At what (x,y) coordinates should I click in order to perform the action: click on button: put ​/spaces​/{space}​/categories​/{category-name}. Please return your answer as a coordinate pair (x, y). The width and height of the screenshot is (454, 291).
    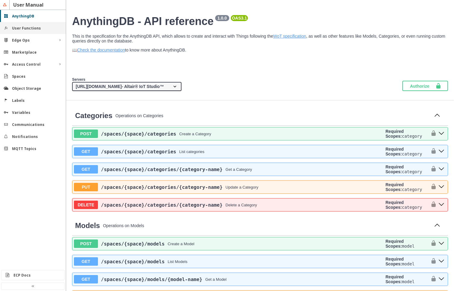
    Looking at the image, I should click on (442, 187).